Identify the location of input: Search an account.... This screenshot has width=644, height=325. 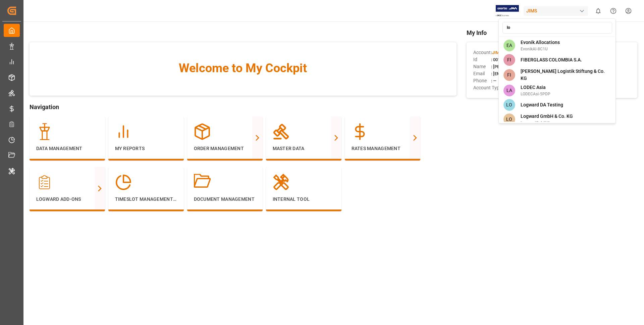
(557, 27).